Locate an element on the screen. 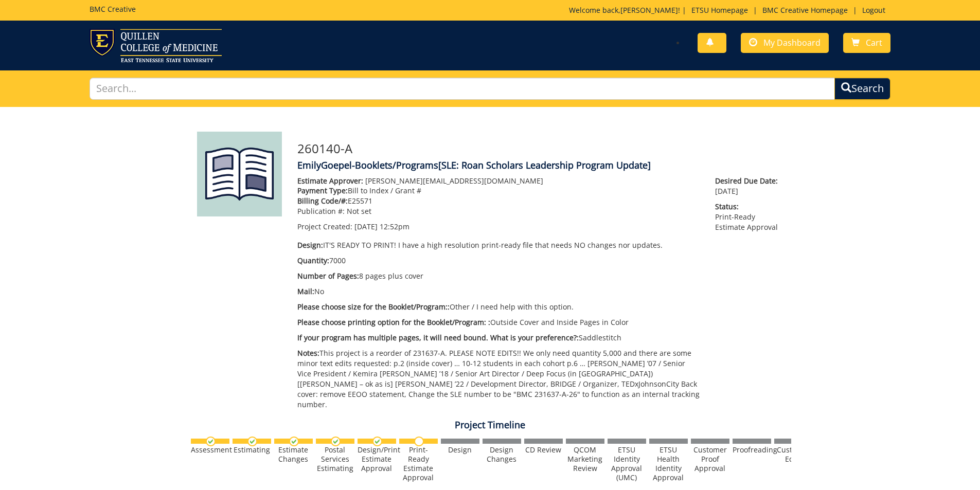  input: Search... is located at coordinates (463, 88).